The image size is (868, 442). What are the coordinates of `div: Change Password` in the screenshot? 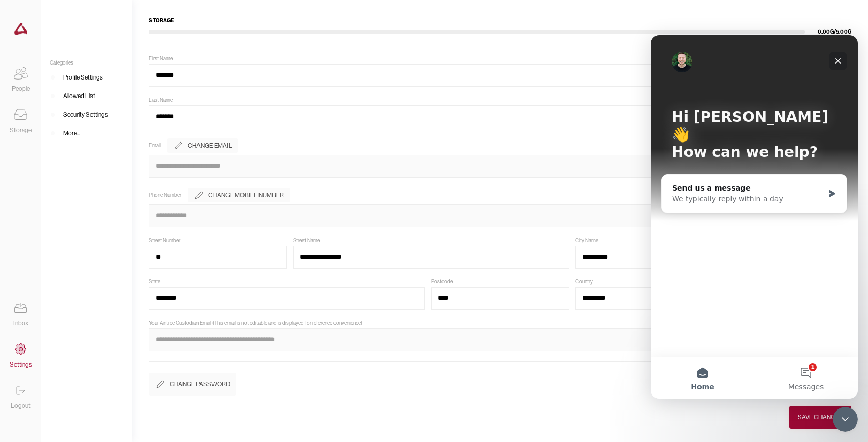 It's located at (199, 384).